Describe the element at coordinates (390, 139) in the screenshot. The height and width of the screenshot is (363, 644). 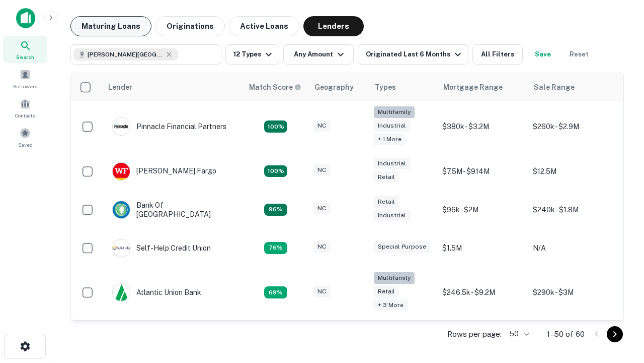
I see `div: + 1 more` at that location.